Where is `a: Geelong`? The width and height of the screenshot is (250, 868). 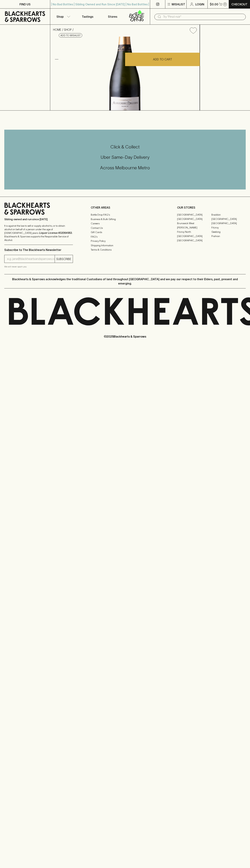
a: Geelong is located at coordinates (229, 232).